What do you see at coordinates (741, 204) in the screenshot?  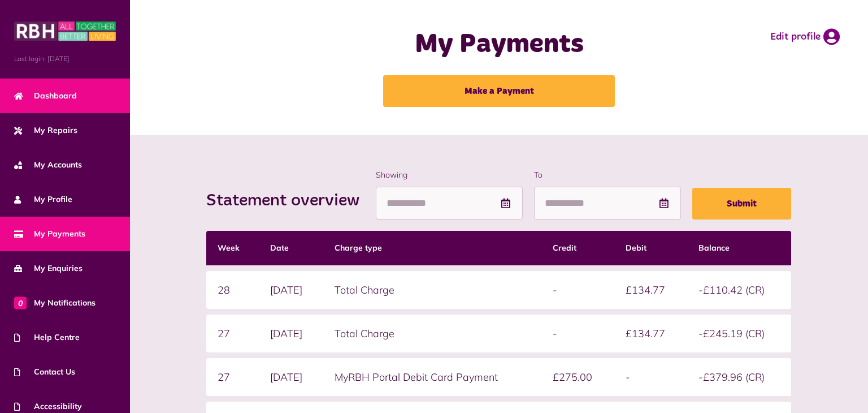 I see `button: Submit` at bounding box center [741, 204].